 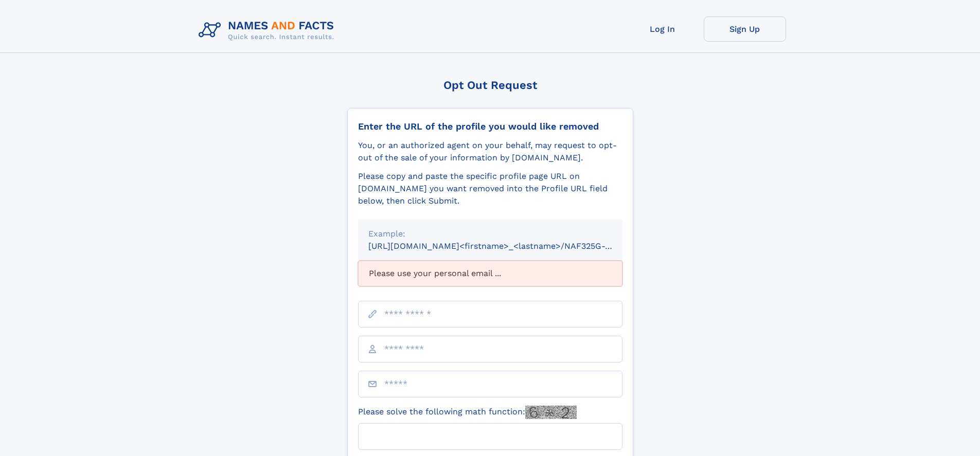 I want to click on label: Please solve the following math function:, so click(x=467, y=413).